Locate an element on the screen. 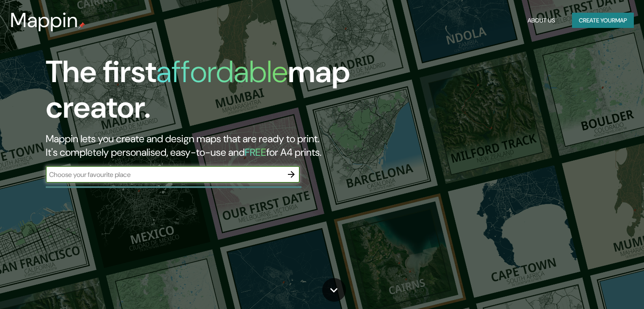 The height and width of the screenshot is (309, 644). h1: The first map creator. is located at coordinates (207, 93).